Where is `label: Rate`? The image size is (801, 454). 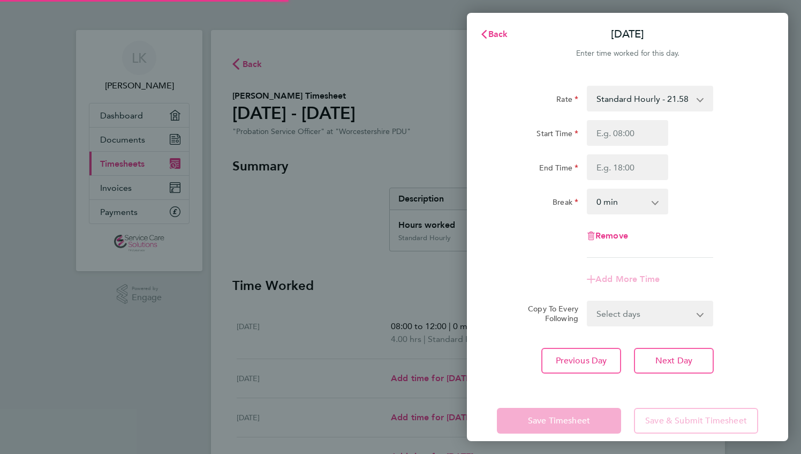
label: Rate is located at coordinates (567, 101).